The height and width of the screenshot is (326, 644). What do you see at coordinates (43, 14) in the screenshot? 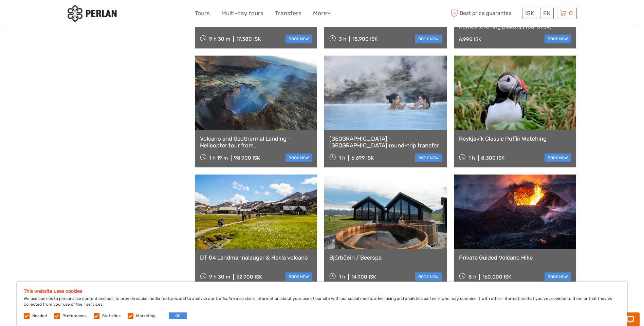
I see `p: Chat now` at bounding box center [43, 14].